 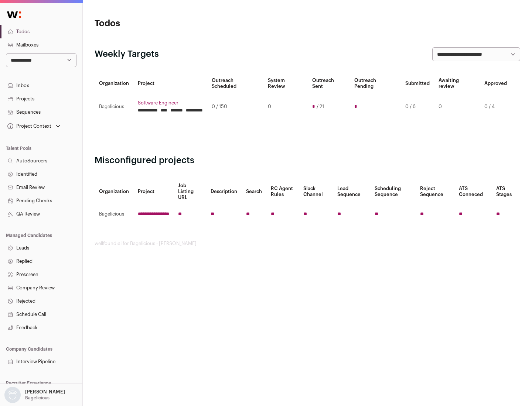 I want to click on a: Software Engineer, so click(x=170, y=103).